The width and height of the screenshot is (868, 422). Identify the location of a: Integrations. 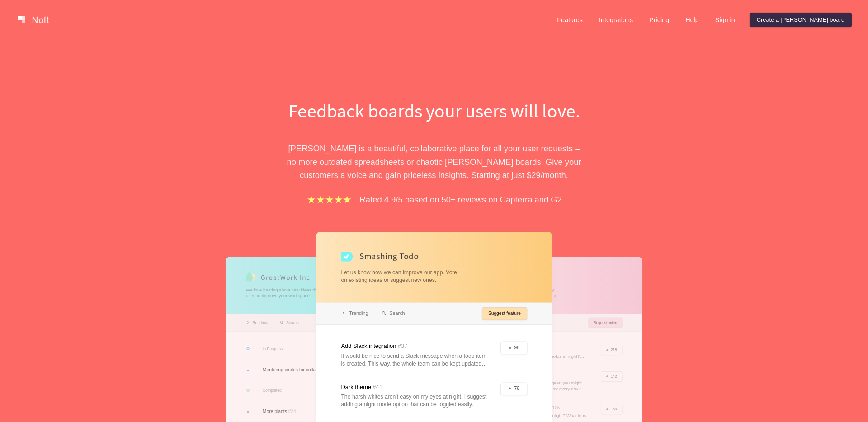
(616, 20).